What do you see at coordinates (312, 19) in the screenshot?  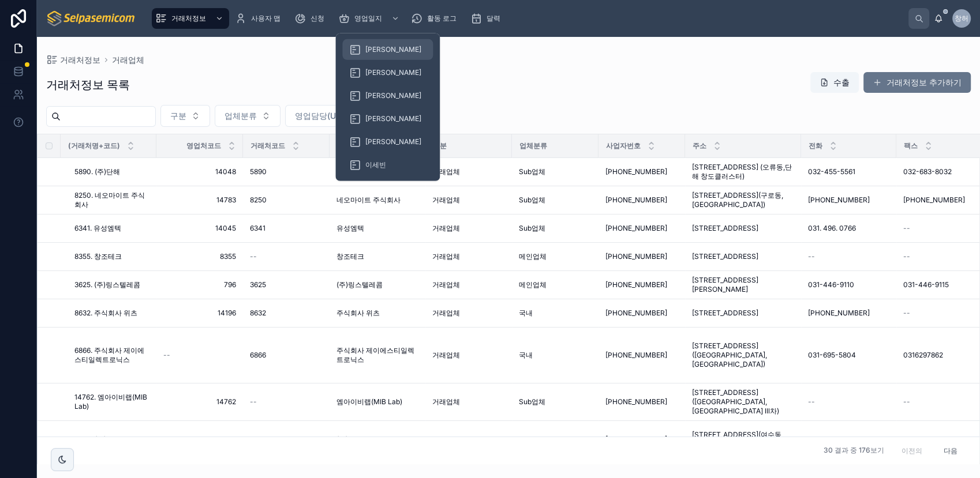 I see `a: 신청` at bounding box center [312, 19].